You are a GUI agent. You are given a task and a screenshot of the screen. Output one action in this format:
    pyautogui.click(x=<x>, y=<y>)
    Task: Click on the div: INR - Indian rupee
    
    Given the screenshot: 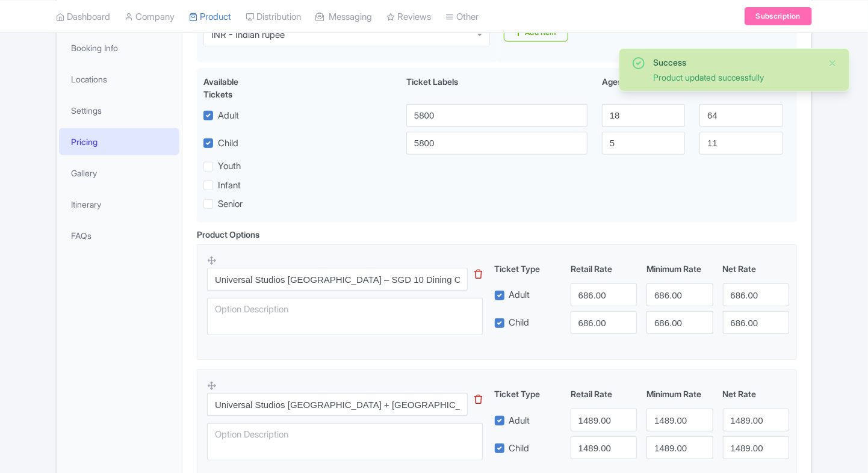 What is the action you would take?
    pyautogui.click(x=248, y=35)
    